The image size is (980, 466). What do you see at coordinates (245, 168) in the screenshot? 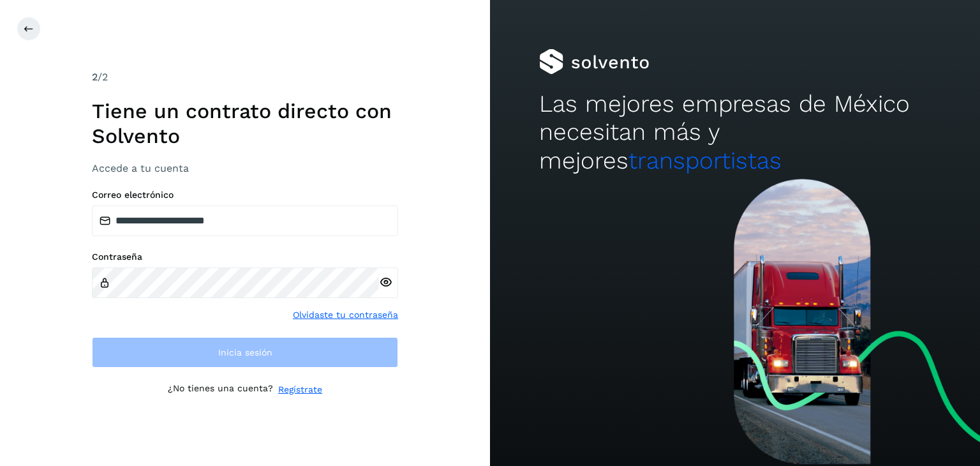
I see `h3: Accede a tu cuenta` at bounding box center [245, 168].